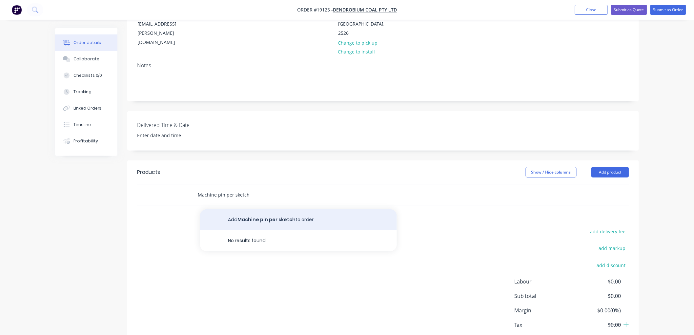  Describe the element at coordinates (315, 10) in the screenshot. I see `span: Order #19125 -` at that location.